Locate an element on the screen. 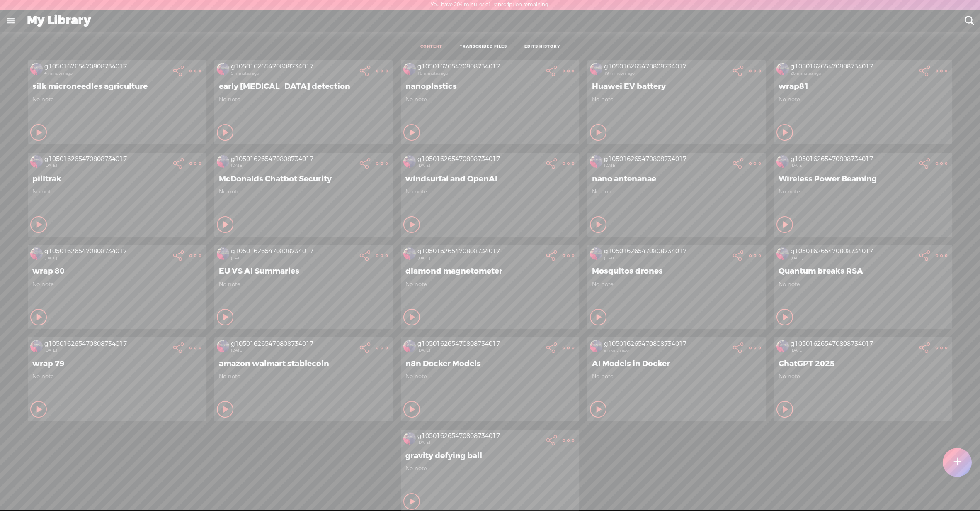 Image resolution: width=980 pixels, height=511 pixels. span: diamond magnetometer is located at coordinates (490, 271).